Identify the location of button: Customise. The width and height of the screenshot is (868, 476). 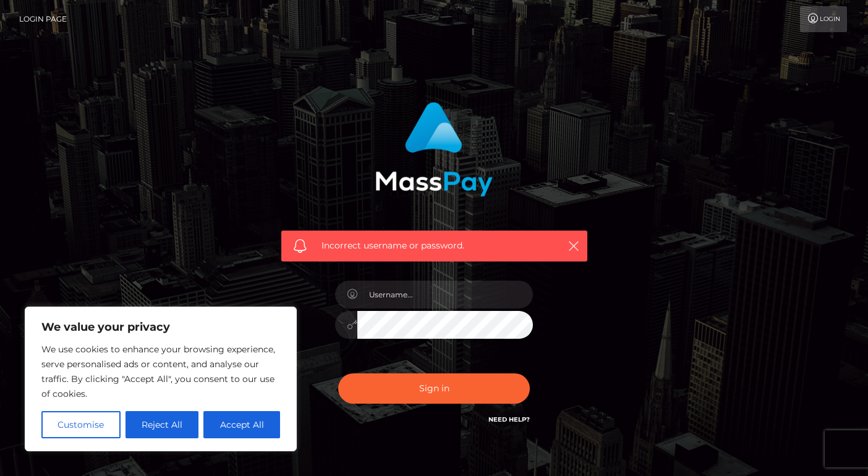
(81, 425).